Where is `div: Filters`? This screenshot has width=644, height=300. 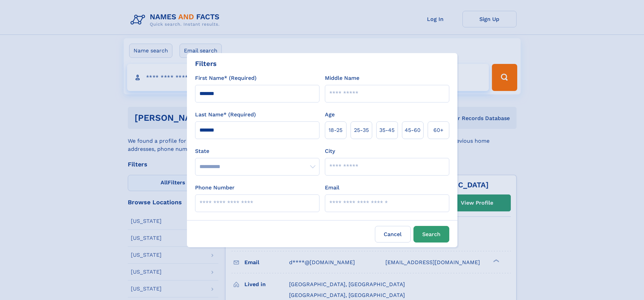
div: Filters is located at coordinates (206, 64).